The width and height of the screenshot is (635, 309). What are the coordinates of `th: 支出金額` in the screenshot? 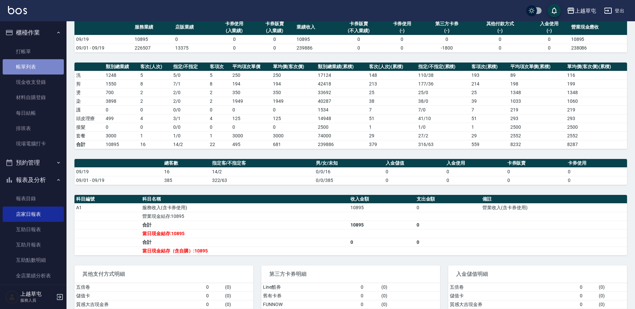 It's located at (448, 199).